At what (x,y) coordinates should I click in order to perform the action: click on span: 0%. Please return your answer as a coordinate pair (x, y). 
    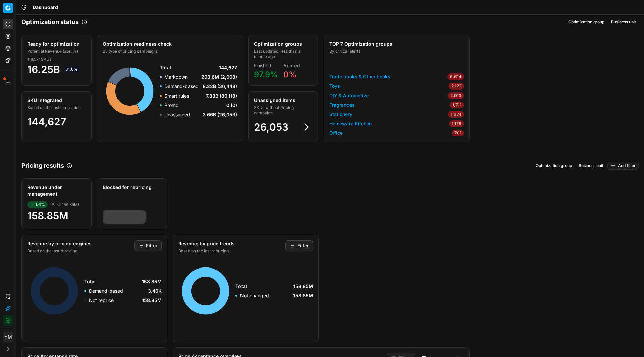
    Looking at the image, I should click on (290, 75).